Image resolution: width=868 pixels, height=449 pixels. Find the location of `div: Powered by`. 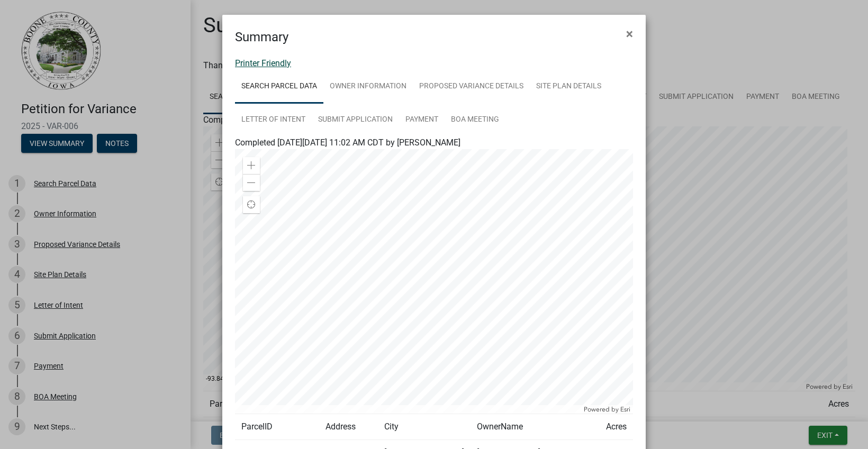

div: Powered by is located at coordinates (607, 410).